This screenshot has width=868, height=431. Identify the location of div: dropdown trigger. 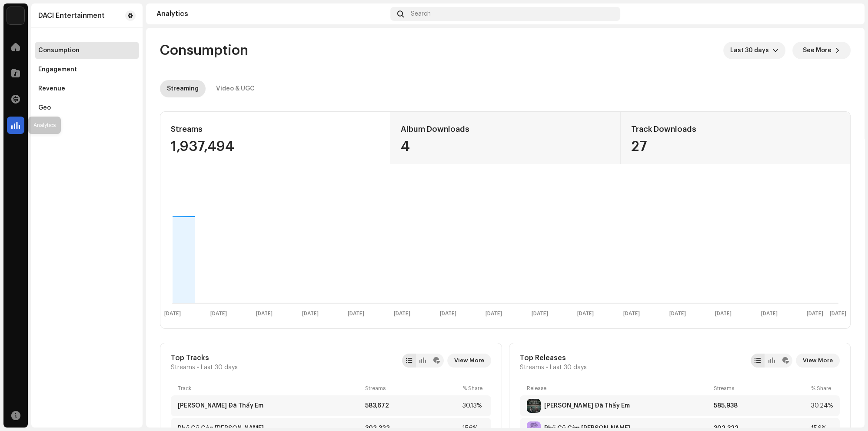
(775, 51).